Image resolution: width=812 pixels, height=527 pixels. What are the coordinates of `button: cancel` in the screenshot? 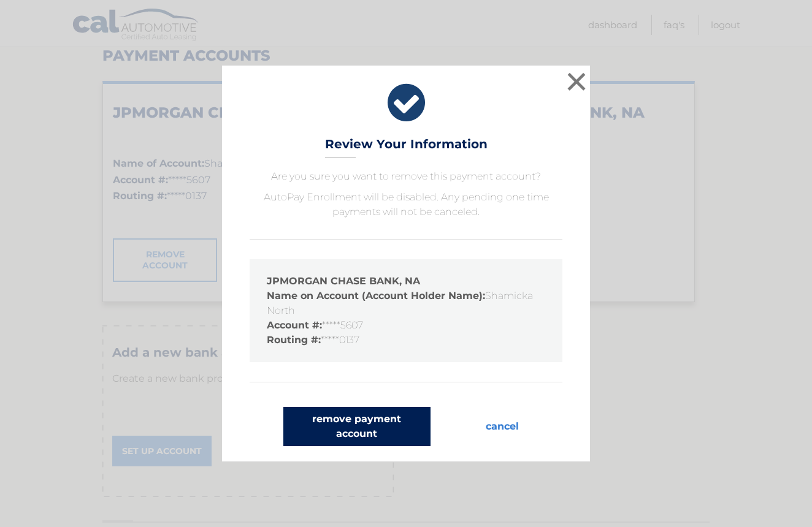 It's located at (502, 427).